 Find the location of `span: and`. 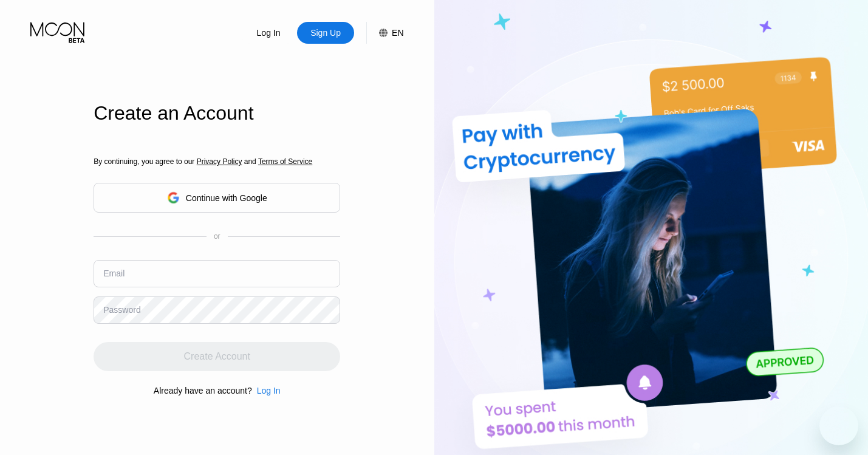

span: and is located at coordinates (250, 162).